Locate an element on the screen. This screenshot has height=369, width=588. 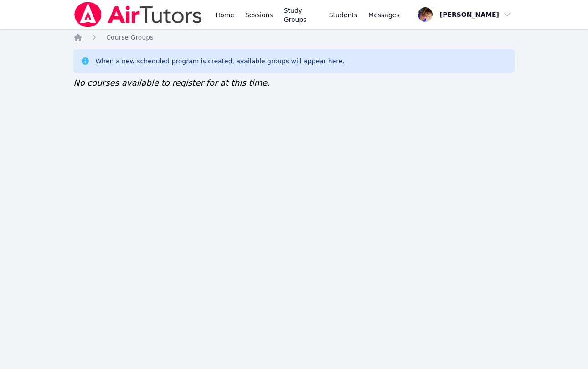
span: Course Groups is located at coordinates (130, 38).